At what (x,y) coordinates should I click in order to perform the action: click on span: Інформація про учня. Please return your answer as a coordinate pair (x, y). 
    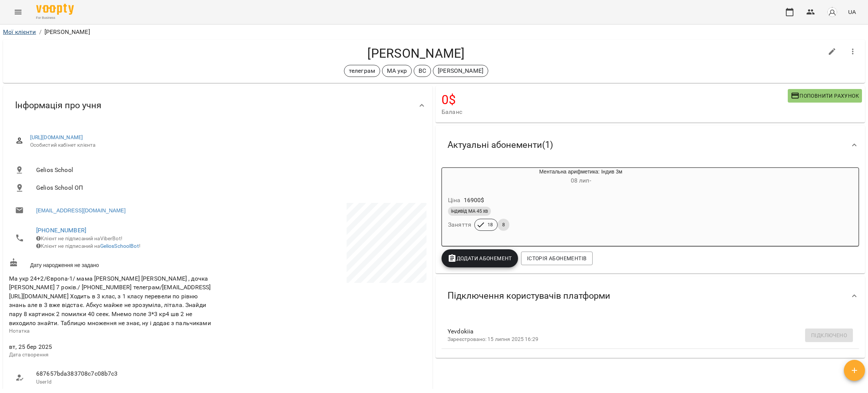
    Looking at the image, I should click on (58, 105).